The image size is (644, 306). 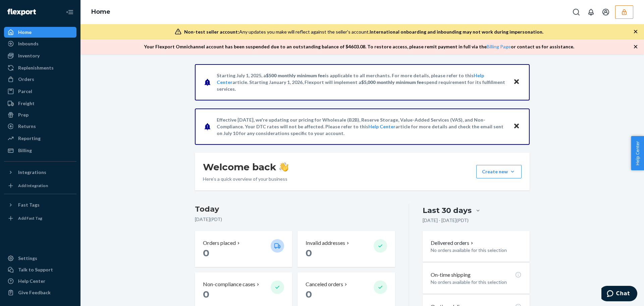 What do you see at coordinates (29, 205) in the screenshot?
I see `div: Fast Tags` at bounding box center [29, 205].